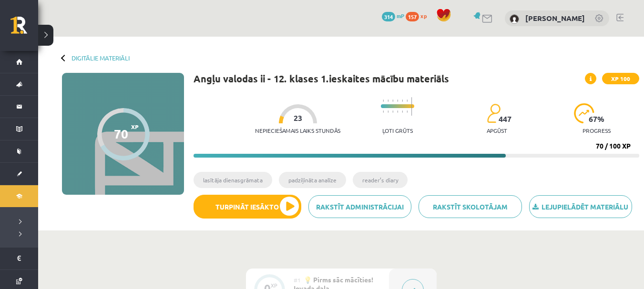  What do you see at coordinates (393, 16) in the screenshot?
I see `a: 314 mP` at bounding box center [393, 16].